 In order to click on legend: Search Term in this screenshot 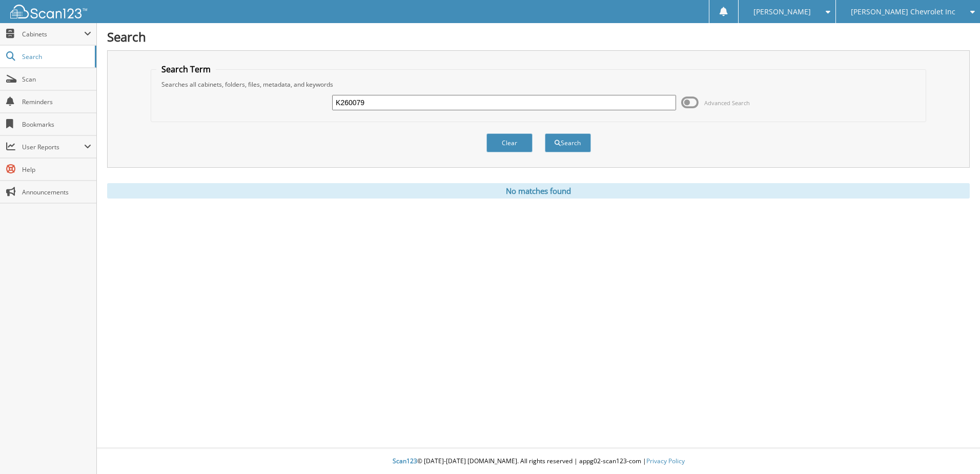, I will do `click(186, 69)`.